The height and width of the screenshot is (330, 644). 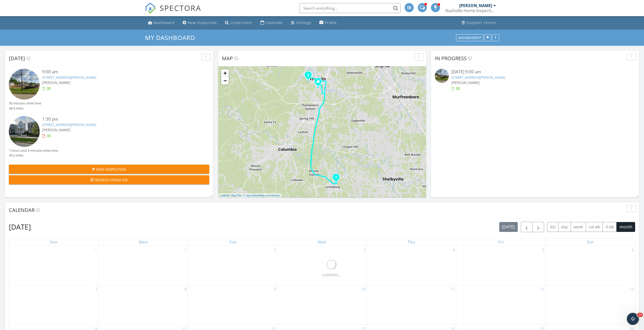 I want to click on a: Dashboard, so click(x=162, y=22).